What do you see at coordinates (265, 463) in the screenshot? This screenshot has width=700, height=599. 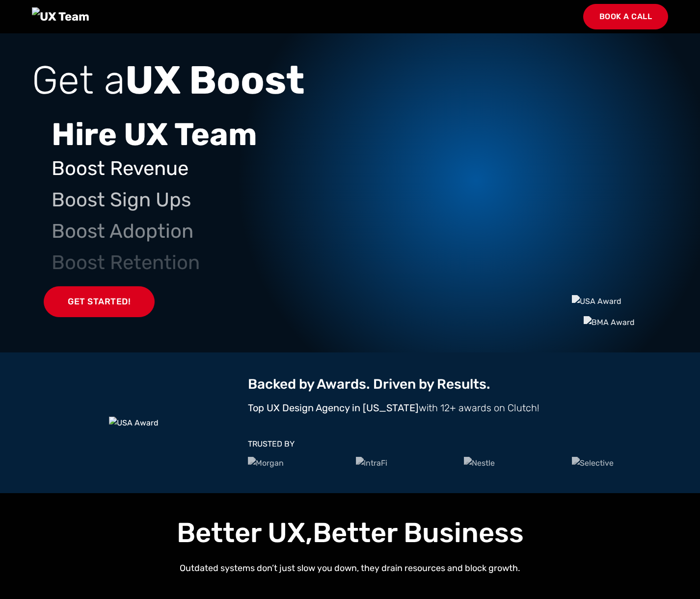 I see `img: Morgan` at bounding box center [265, 463].